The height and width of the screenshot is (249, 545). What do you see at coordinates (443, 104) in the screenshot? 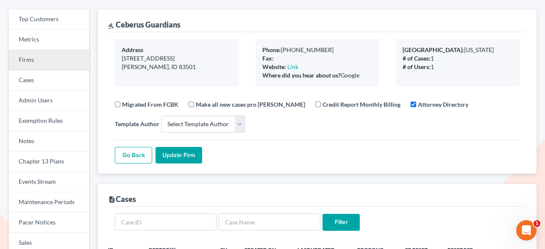
I see `label: Attorney Directory` at bounding box center [443, 104].